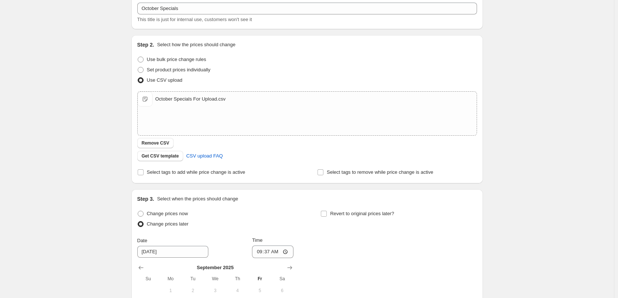  Describe the element at coordinates (282, 291) in the screenshot. I see `button: Saturday September 6 2025` at that location.